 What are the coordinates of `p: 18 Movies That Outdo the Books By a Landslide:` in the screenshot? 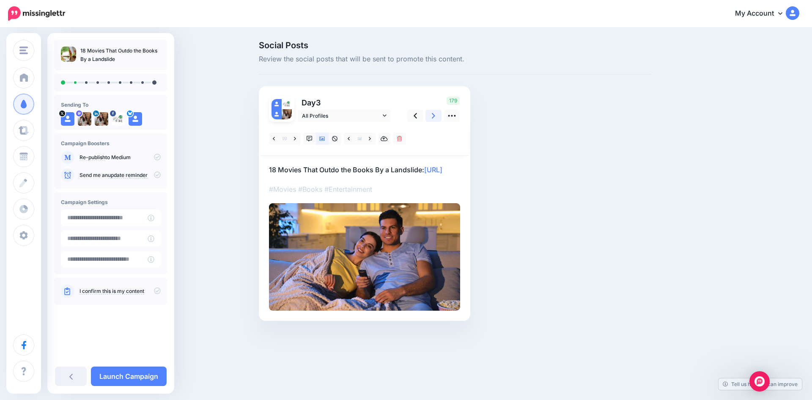 It's located at (365, 170).